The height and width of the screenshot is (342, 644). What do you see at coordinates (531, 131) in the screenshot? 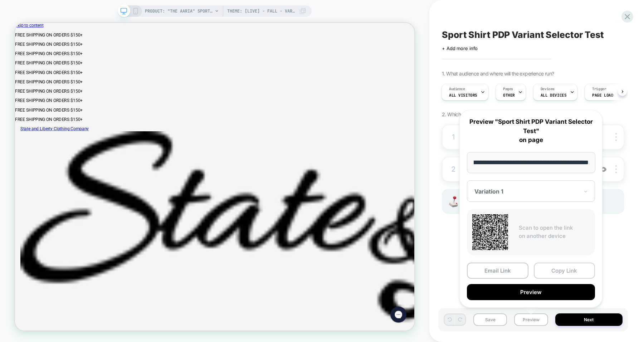
I see `p: Preview "Sport Shirt PDP Variant Selector Test" on page` at bounding box center [531, 131].